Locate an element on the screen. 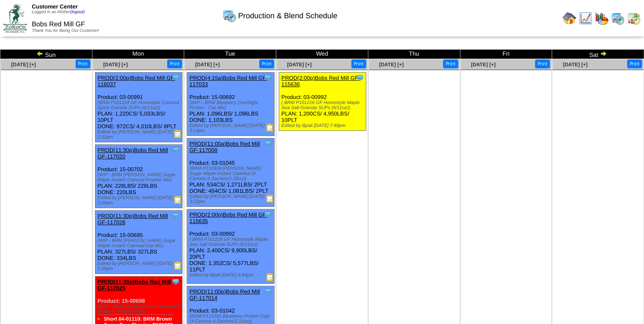 The image size is (644, 324). img: calendarinout.gif is located at coordinates (634, 18).